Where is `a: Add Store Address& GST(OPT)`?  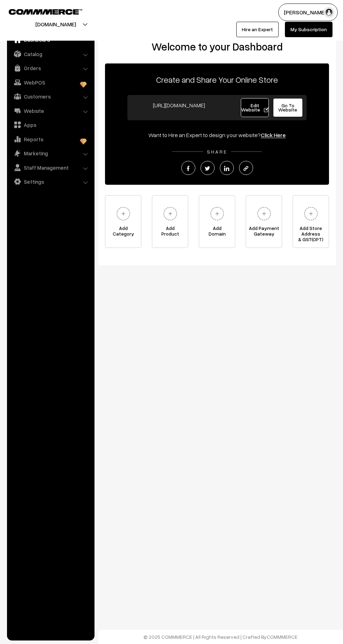
a: Add Store Address& GST(OPT) is located at coordinates (311, 221).